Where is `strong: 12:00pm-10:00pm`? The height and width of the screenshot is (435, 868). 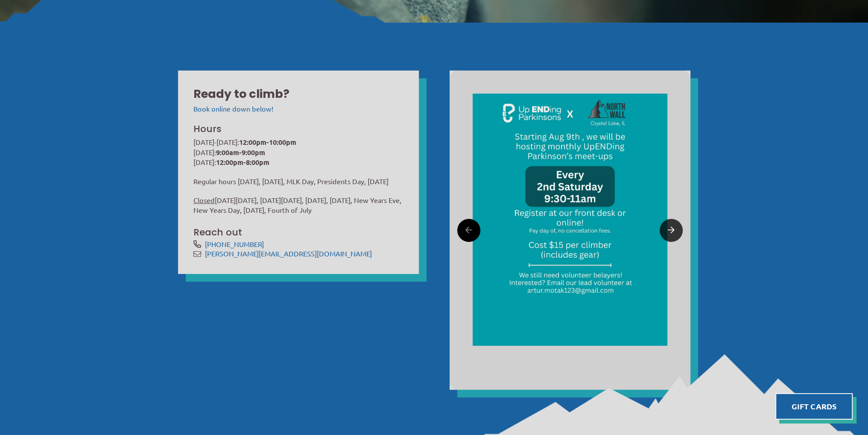
strong: 12:00pm-10:00pm is located at coordinates (268, 142).